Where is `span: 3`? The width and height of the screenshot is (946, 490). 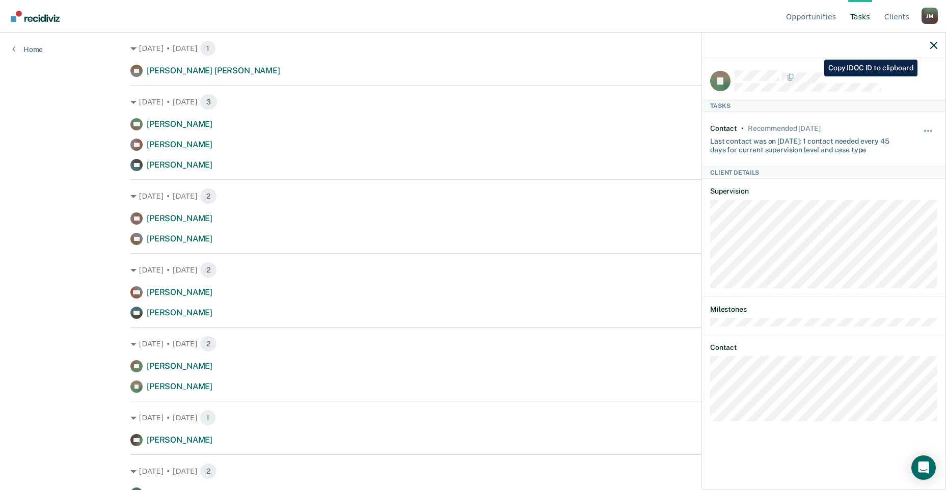 span: 3 is located at coordinates (208, 102).